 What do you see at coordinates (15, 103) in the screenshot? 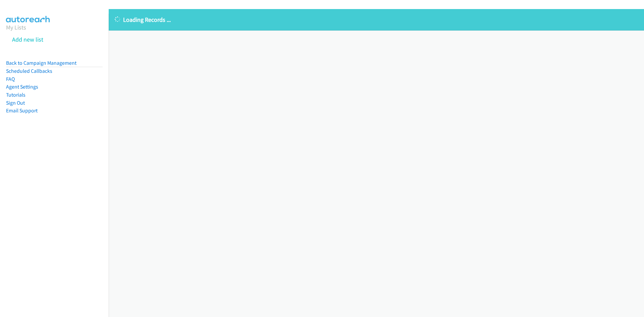
I see `a: Sign Out` at bounding box center [15, 103].